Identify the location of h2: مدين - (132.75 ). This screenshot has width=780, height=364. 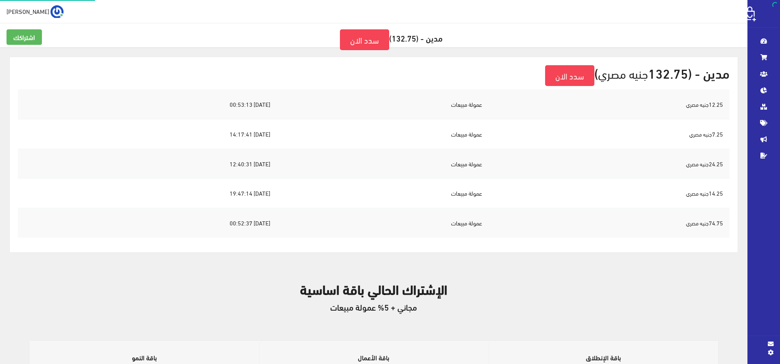
(374, 75).